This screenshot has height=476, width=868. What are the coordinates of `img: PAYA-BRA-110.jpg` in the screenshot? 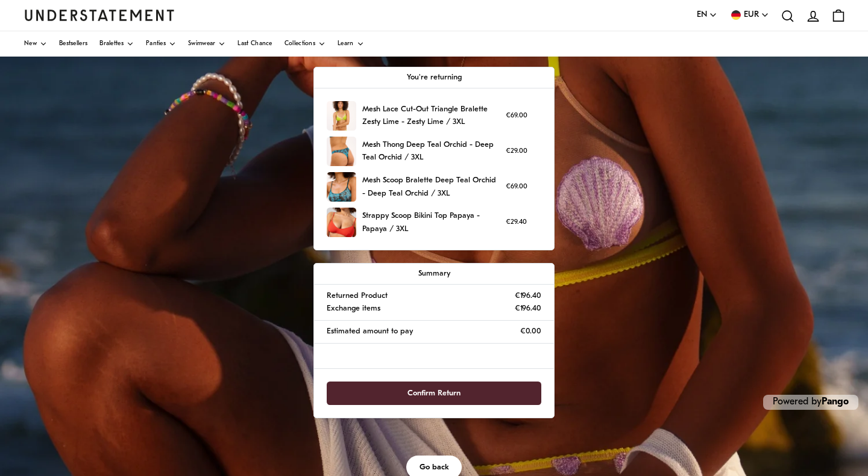 It's located at (341, 222).